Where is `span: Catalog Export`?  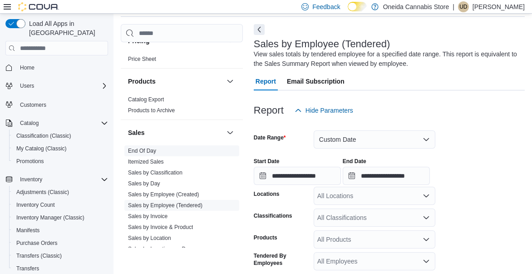
span: Catalog Export is located at coordinates (146, 99).